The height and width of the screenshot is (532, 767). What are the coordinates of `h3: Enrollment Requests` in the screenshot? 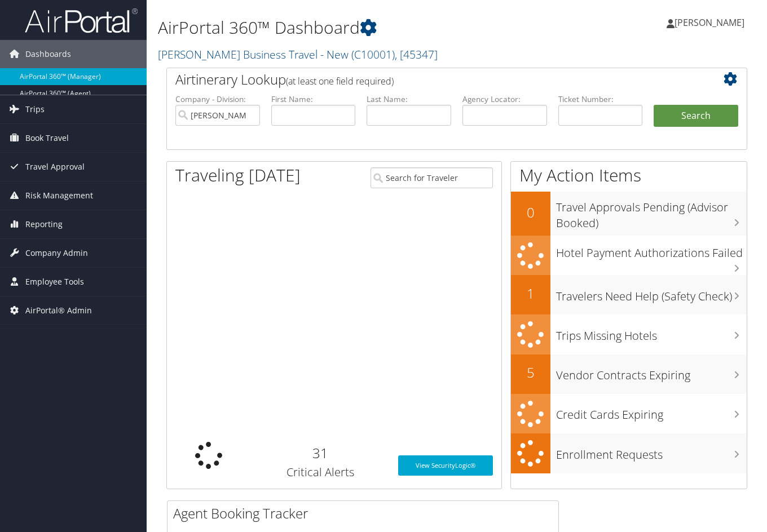 It's located at (651, 452).